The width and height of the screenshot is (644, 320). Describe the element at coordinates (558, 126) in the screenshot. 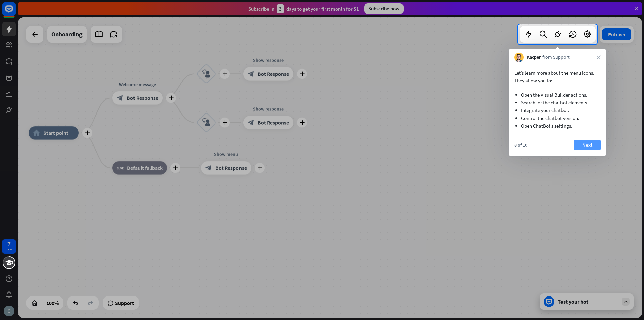

I see `li: Open ChatBot’s settings.` at that location.